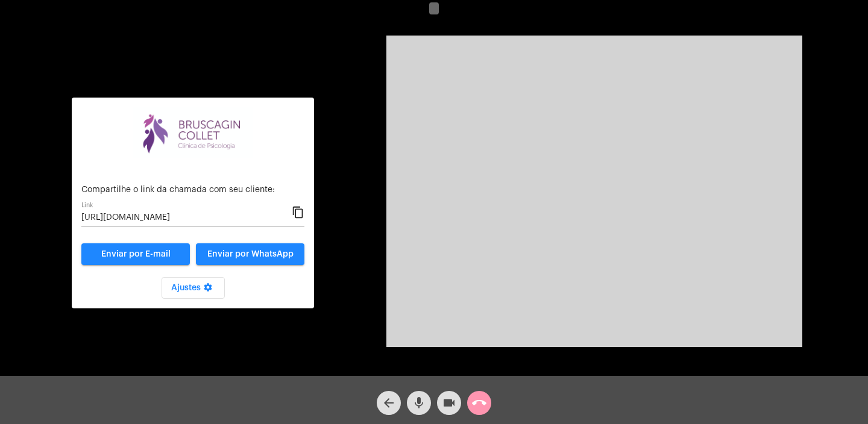 The width and height of the screenshot is (868, 424). Describe the element at coordinates (135, 254) in the screenshot. I see `span: Enviar por E-mail` at that location.